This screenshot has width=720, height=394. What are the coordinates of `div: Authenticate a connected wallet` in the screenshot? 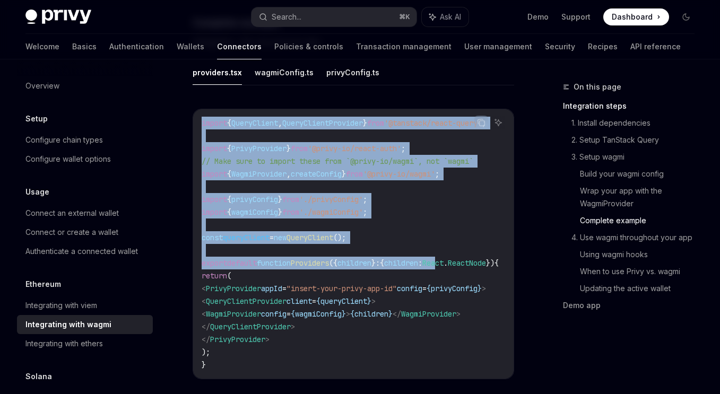 It's located at (82, 251).